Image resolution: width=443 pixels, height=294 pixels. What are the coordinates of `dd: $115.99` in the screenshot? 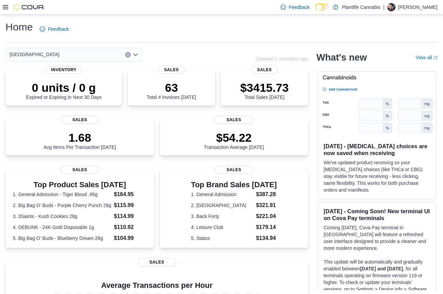 It's located at (130, 205).